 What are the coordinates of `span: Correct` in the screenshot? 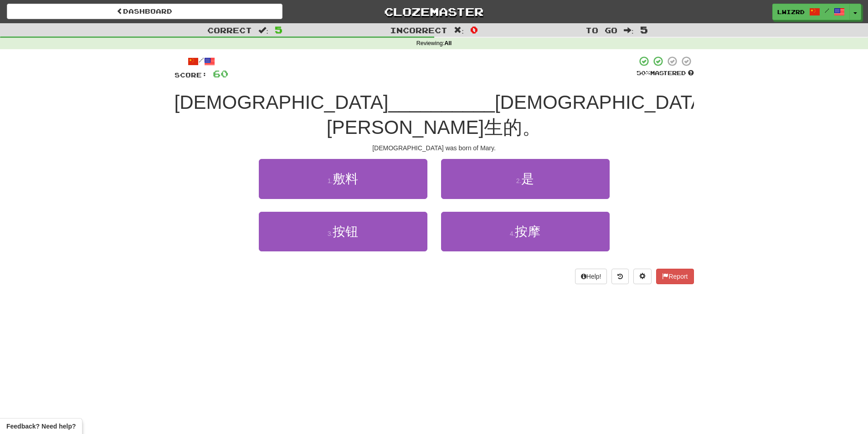 It's located at (230, 30).